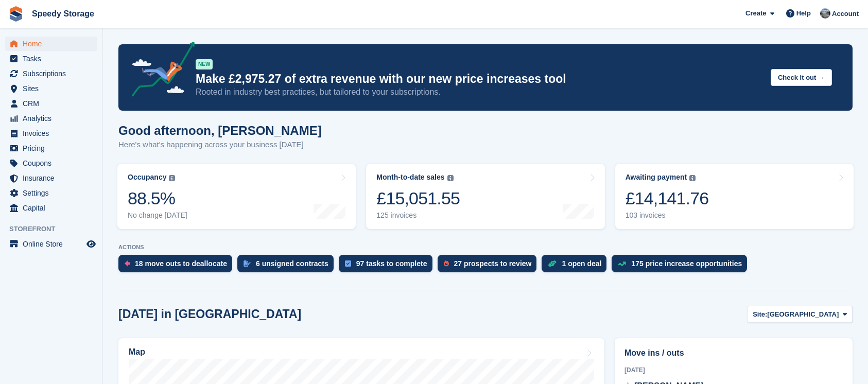 The height and width of the screenshot is (384, 868). What do you see at coordinates (734, 353) in the screenshot?
I see `h2: Move ins / outs` at bounding box center [734, 353].